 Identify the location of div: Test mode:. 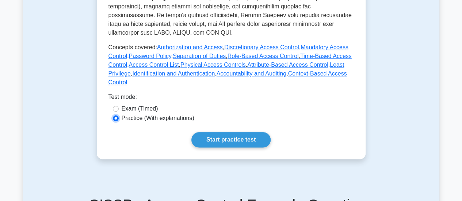
(231, 99).